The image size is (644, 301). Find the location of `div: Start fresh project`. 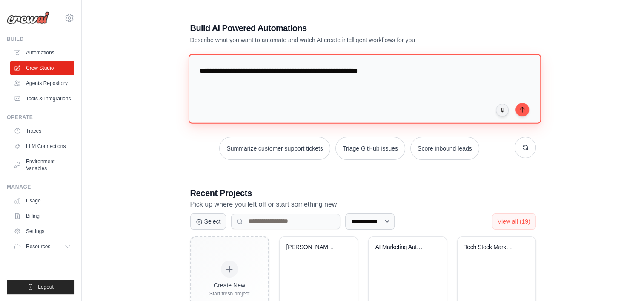

div: Start fresh project is located at coordinates (229, 294).